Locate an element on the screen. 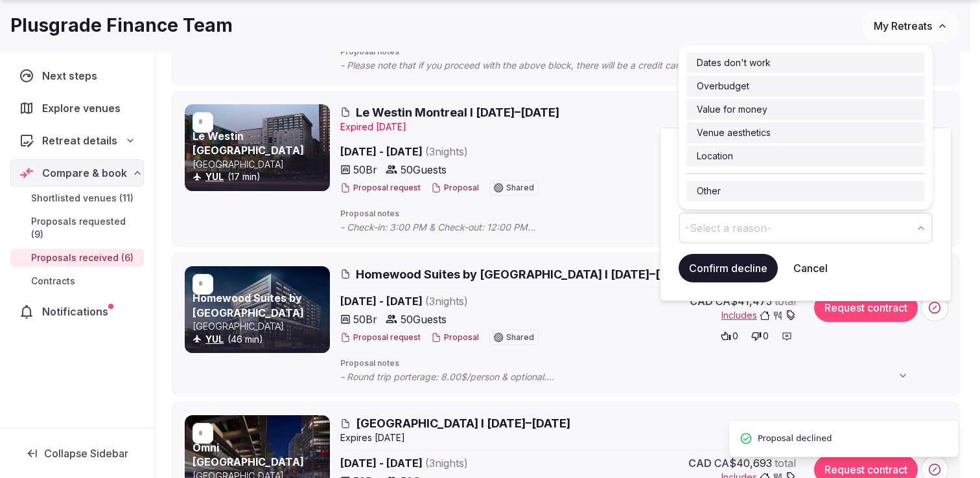  span: Overbudget is located at coordinates (723, 86).